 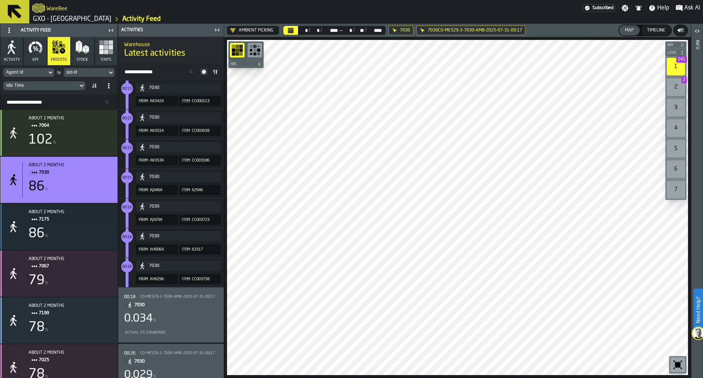 What do you see at coordinates (630, 30) in the screenshot?
I see `button: button-Map` at bounding box center [630, 30].